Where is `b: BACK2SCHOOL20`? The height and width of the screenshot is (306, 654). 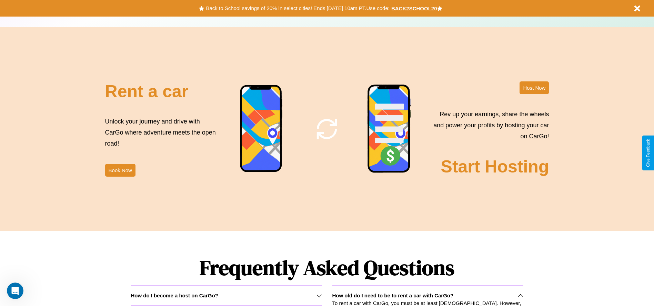
b: BACK2SCHOOL20 is located at coordinates (414, 8).